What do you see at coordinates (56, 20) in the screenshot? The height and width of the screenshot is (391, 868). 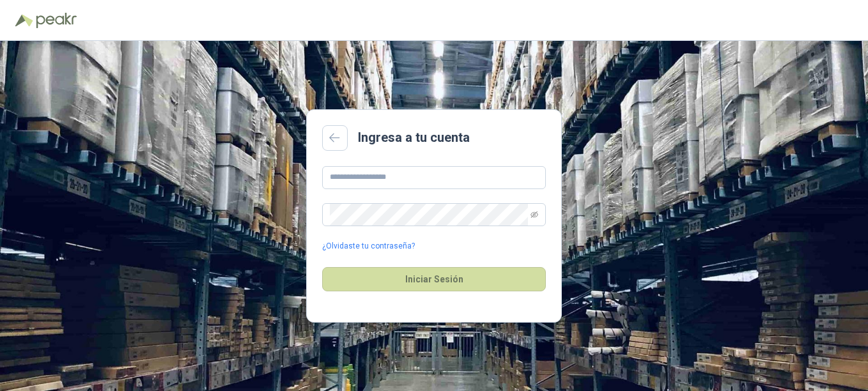 I see `img: Peakr` at bounding box center [56, 20].